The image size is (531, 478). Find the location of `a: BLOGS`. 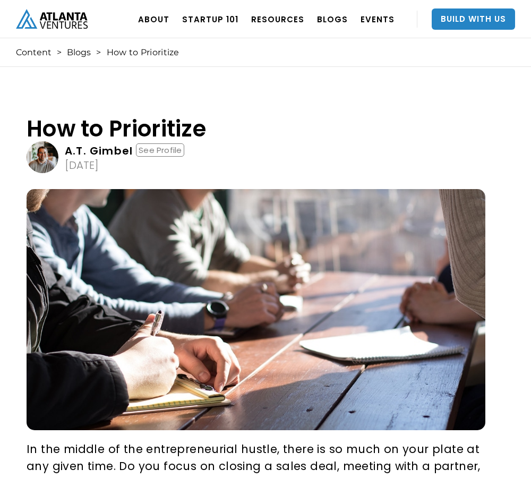

a: BLOGS is located at coordinates (333, 19).